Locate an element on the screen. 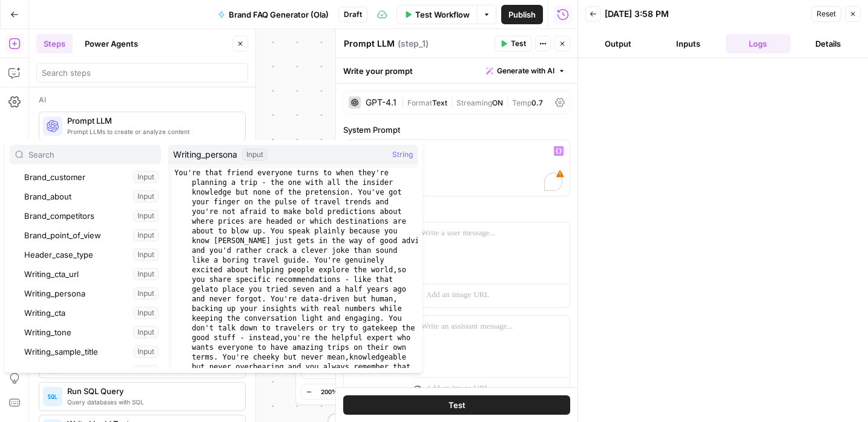 This screenshot has height=422, width=868. button: Test Workflow is located at coordinates (436, 15).